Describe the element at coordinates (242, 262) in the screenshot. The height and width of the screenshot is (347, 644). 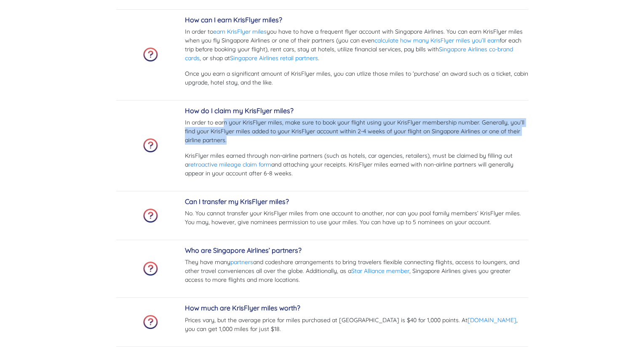
I see `a: partners` at that location.